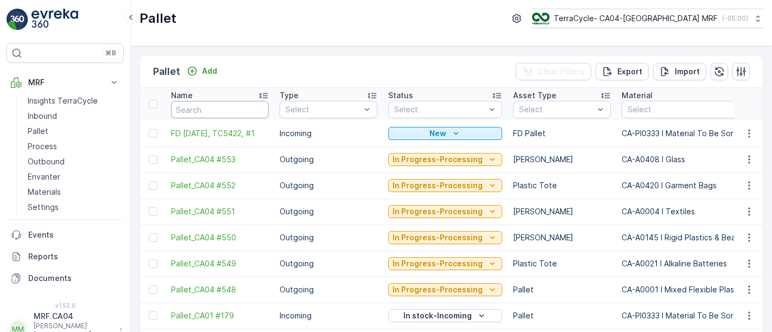 This screenshot has width=772, height=332. Describe the element at coordinates (55, 20) in the screenshot. I see `img: logo_light-DOdMpM7g.png` at that location.